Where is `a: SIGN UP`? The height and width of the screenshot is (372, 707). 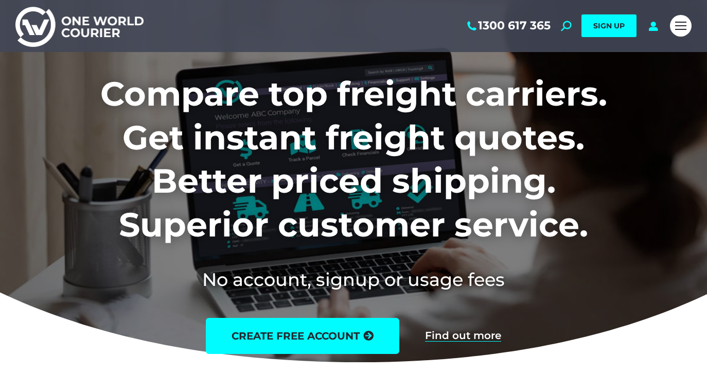
a: SIGN UP is located at coordinates (609, 26).